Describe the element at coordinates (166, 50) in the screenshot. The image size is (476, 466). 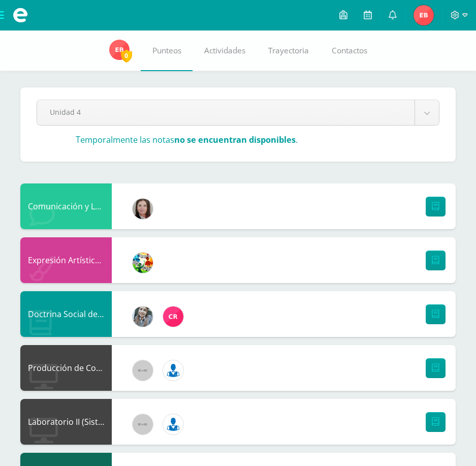
I see `span: Punteos` at that location.